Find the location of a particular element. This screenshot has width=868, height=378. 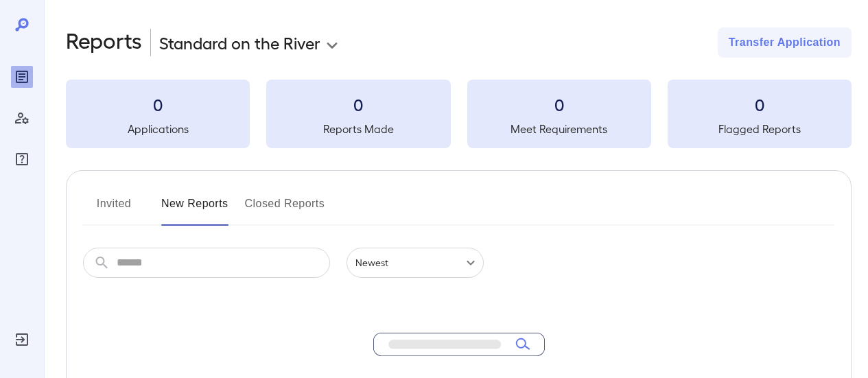

h2: Reports is located at coordinates (104, 43).